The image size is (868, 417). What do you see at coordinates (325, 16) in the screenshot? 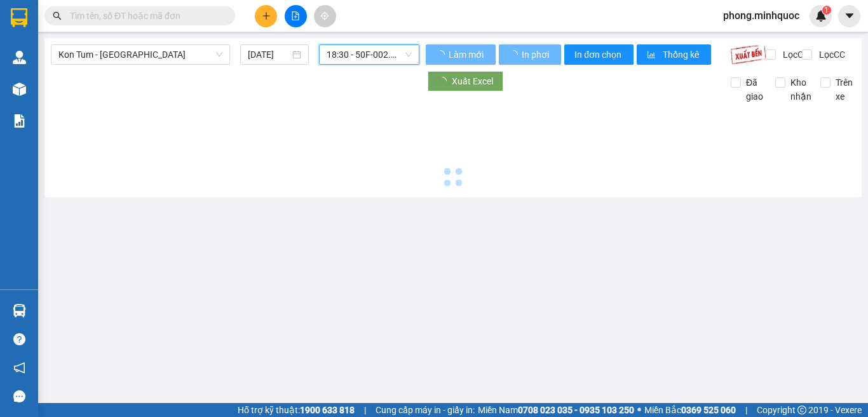
I see `span: aim` at bounding box center [325, 16].